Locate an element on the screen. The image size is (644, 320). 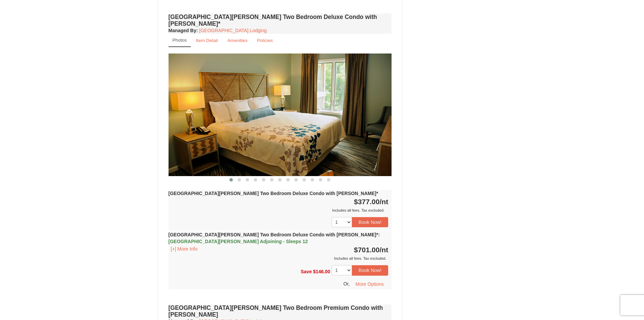
a: Photos is located at coordinates (180, 40).